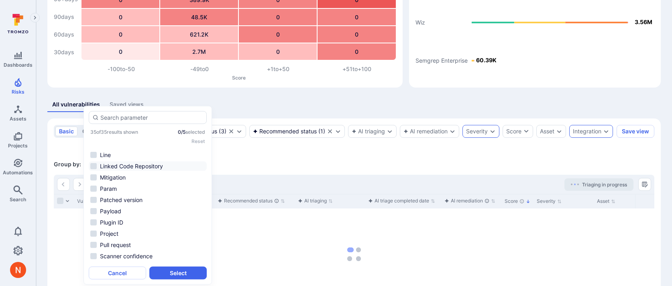 The width and height of the screenshot is (672, 286). Describe the element at coordinates (643, 22) in the screenshot. I see `text: 3.56M` at that location.